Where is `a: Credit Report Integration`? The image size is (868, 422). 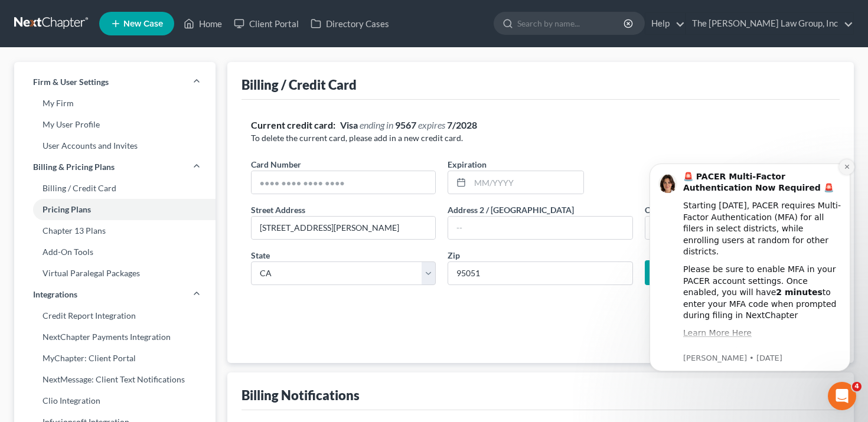 a: Credit Report Integration is located at coordinates (115, 316).